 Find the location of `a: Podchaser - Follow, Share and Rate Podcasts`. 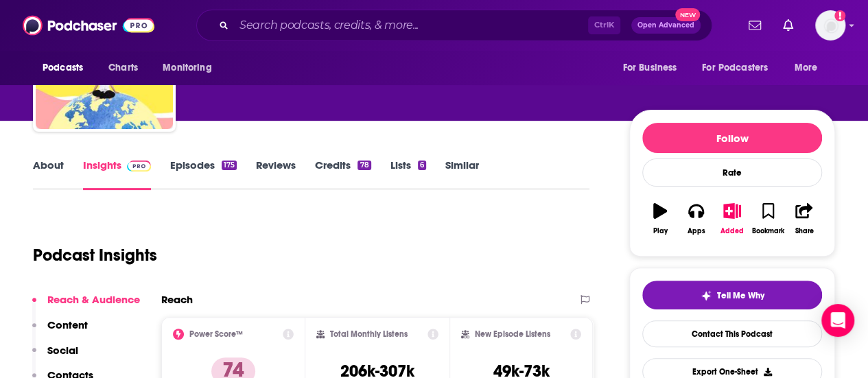

a: Podchaser - Follow, Share and Rate Podcasts is located at coordinates (88, 26).